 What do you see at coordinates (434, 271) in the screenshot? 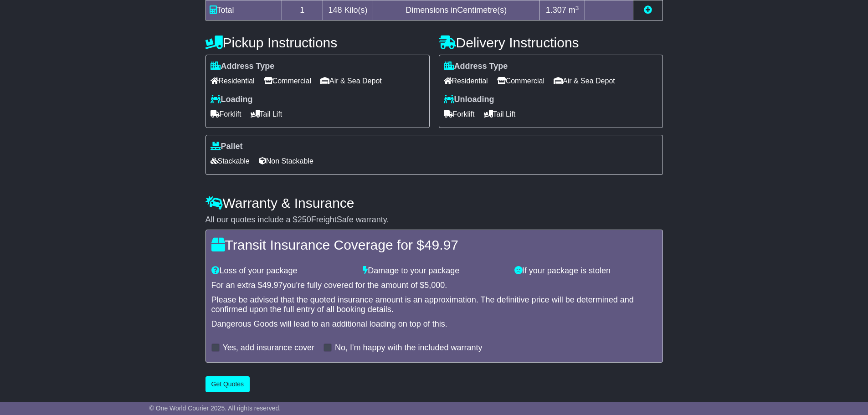
I see `div: Damage to your package` at bounding box center [434, 271].